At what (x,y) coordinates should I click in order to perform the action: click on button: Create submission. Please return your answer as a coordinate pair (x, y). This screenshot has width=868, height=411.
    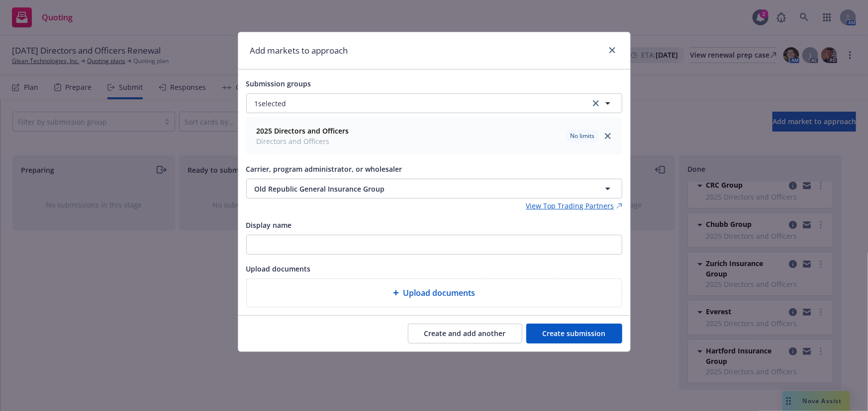
    Looking at the image, I should click on (574, 334).